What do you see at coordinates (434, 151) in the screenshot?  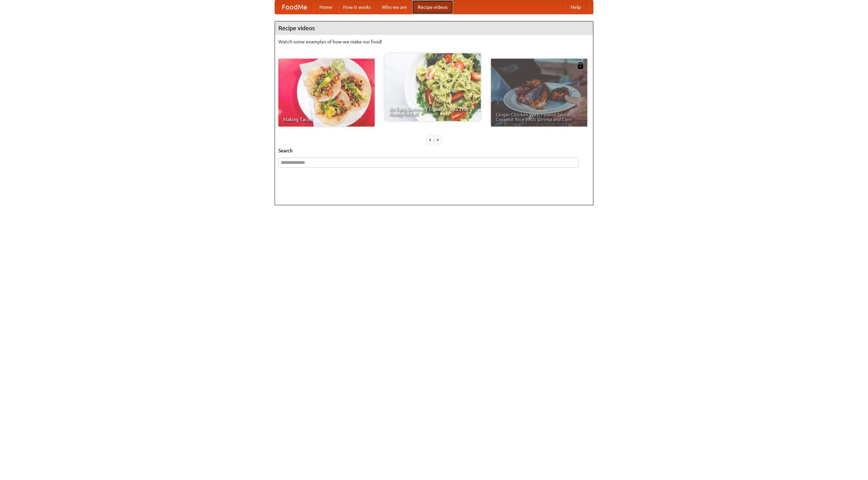 I see `h5: Search` at bounding box center [434, 151].